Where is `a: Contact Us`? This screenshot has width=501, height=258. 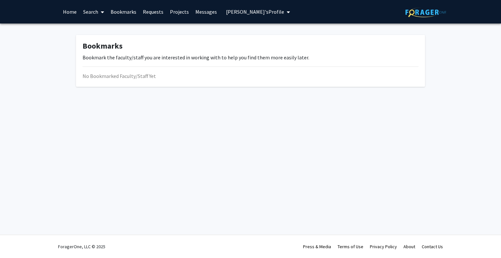 a: Contact Us is located at coordinates (432, 247).